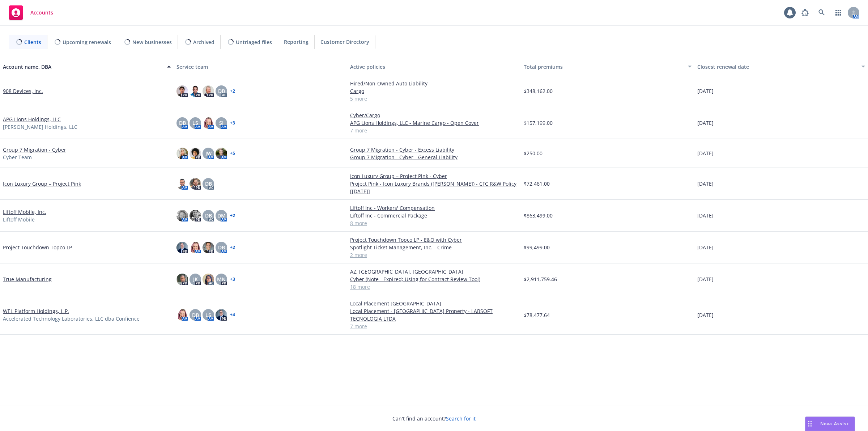 The image size is (868, 431). I want to click on button: Service team, so click(260, 67).